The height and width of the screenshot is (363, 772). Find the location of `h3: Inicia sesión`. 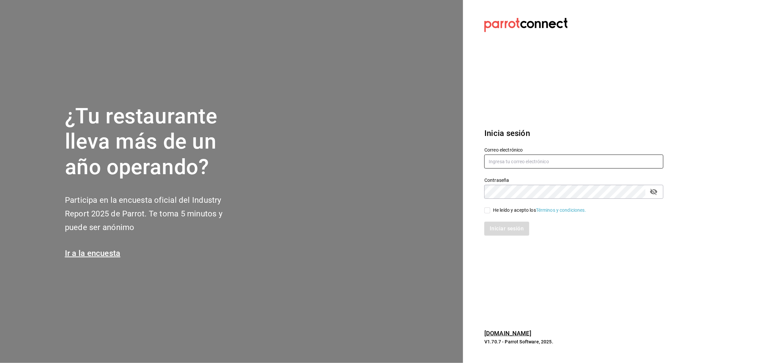

h3: Inicia sesión is located at coordinates (574, 133).